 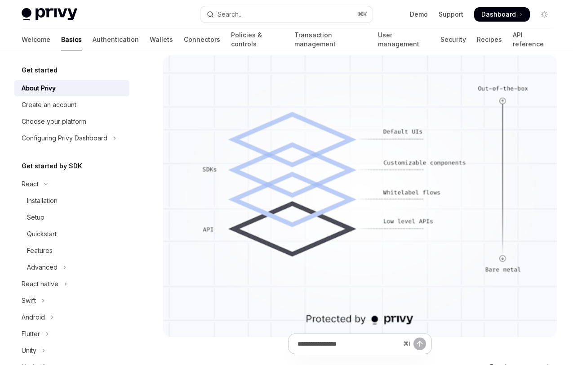 What do you see at coordinates (230, 14) in the screenshot?
I see `div: Search...` at bounding box center [230, 14].